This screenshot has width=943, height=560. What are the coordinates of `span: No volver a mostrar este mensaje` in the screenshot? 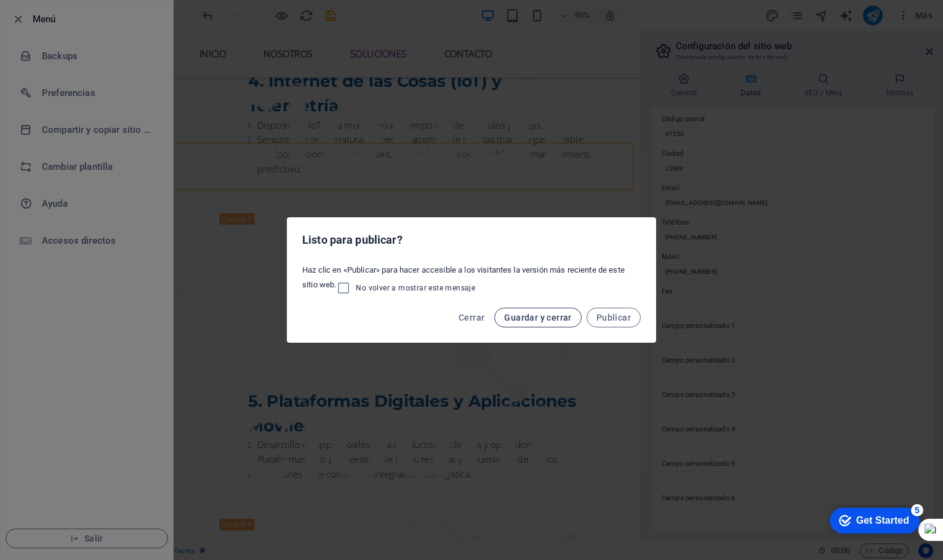 It's located at (415, 287).